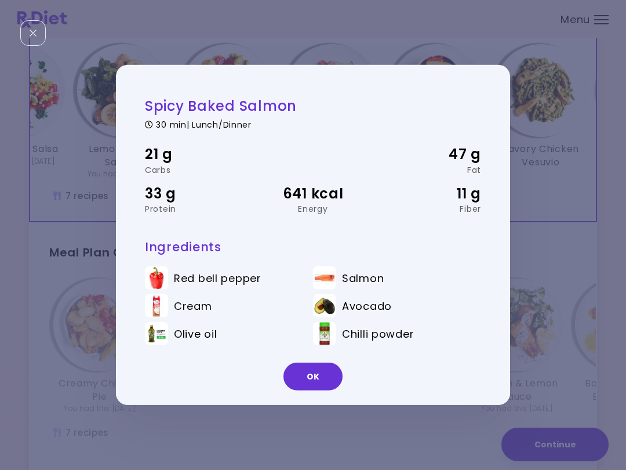 The width and height of the screenshot is (626, 470). Describe the element at coordinates (201, 209) in the screenshot. I see `div: Protein` at that location.